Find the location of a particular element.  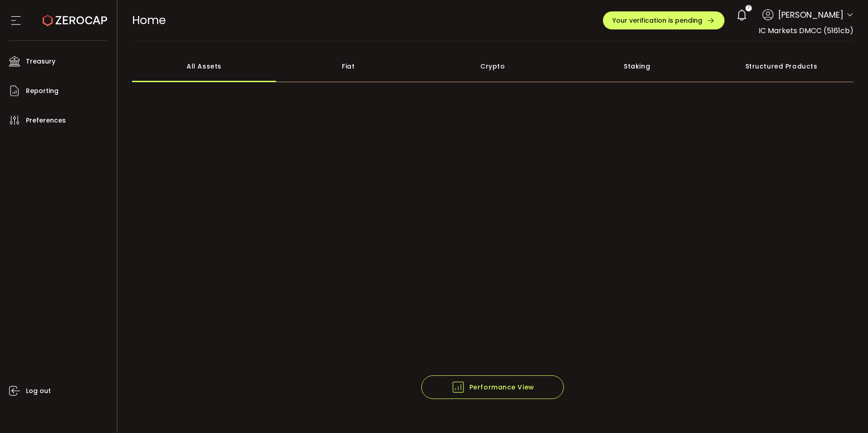

span: Home is located at coordinates (149, 20).